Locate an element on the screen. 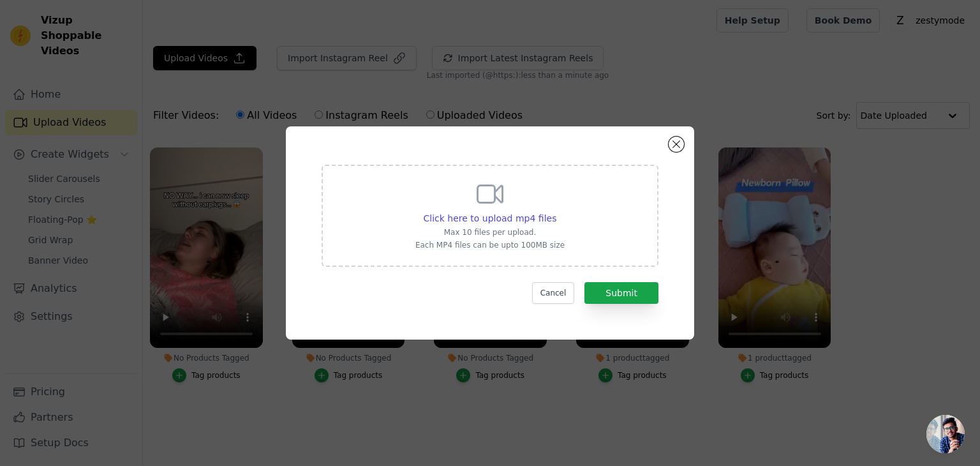 The width and height of the screenshot is (980, 466). button: Close modal is located at coordinates (676, 145).